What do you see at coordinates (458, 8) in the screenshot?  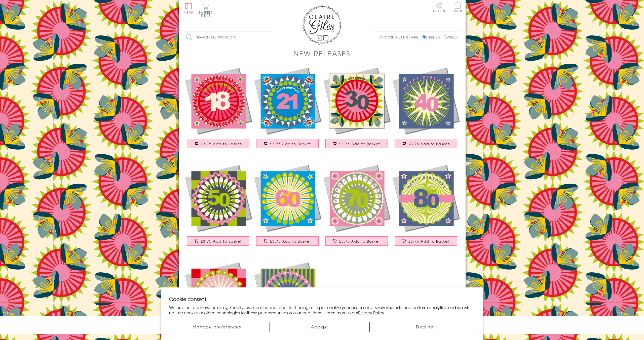 I see `a: Trade` at bounding box center [458, 8].